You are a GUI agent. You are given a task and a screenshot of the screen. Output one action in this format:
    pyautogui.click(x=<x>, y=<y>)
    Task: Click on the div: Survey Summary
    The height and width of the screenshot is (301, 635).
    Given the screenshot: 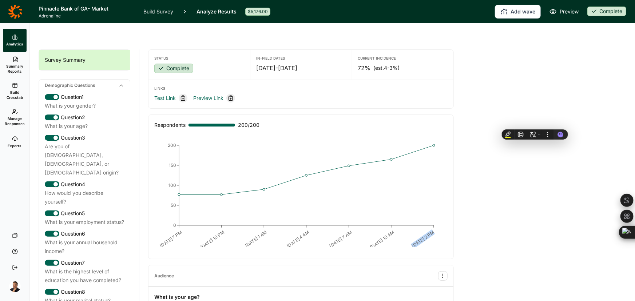 What is the action you would take?
    pyautogui.click(x=84, y=60)
    